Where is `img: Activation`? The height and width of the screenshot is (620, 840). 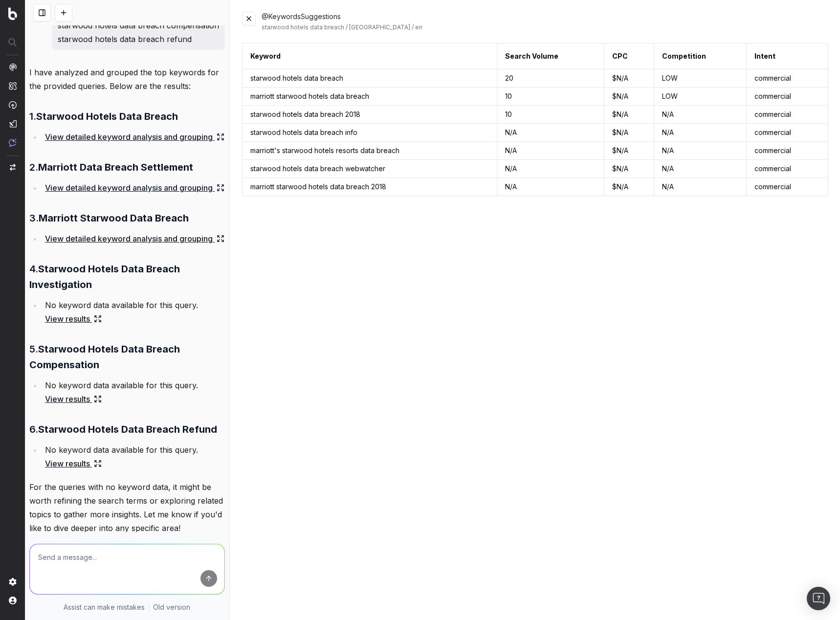 img: Activation is located at coordinates (12, 104).